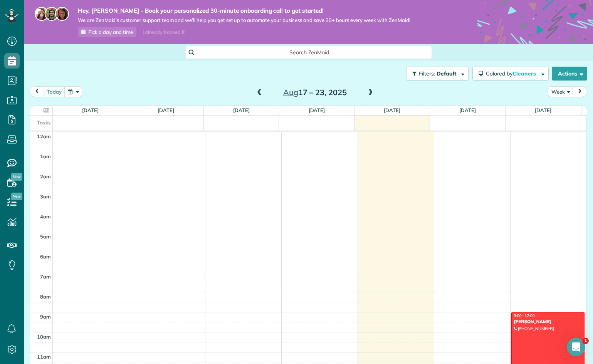 The image size is (593, 364). I want to click on span: Home, so click(19, 262).